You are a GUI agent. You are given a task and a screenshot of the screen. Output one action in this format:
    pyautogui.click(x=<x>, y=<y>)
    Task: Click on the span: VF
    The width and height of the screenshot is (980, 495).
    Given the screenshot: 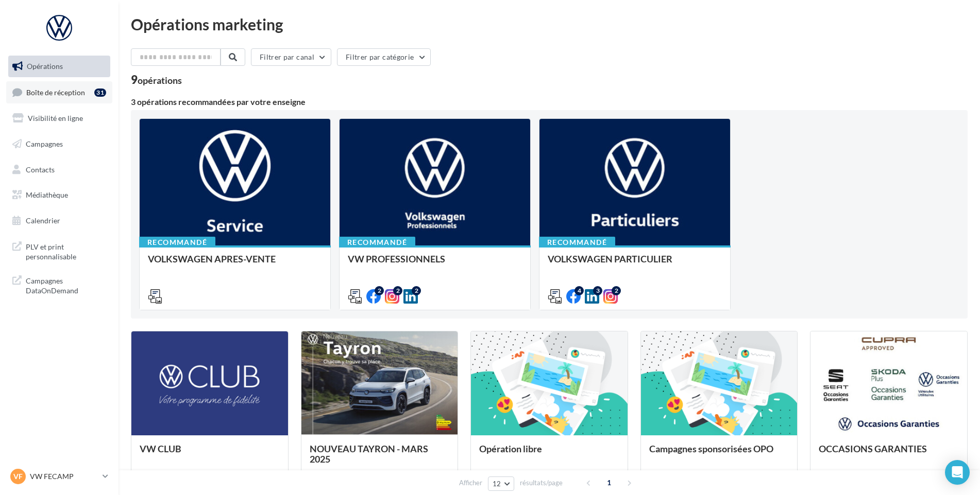 What is the action you would take?
    pyautogui.click(x=18, y=477)
    